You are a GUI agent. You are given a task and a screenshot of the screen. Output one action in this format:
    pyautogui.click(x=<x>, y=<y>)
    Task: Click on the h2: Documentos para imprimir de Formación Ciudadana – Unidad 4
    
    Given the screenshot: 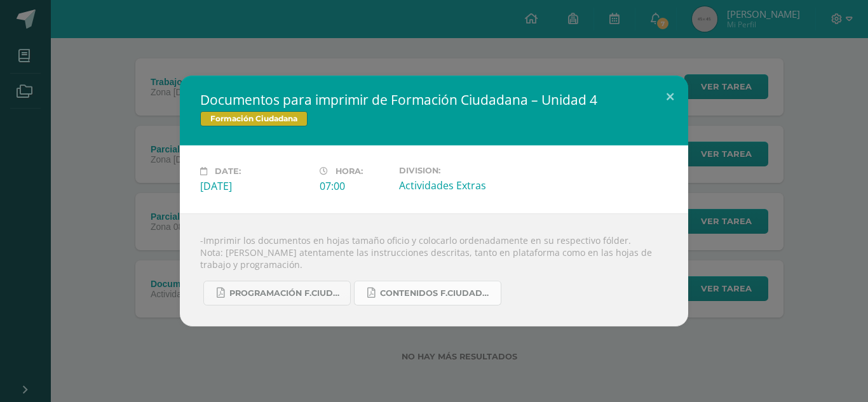 What is the action you would take?
    pyautogui.click(x=434, y=100)
    